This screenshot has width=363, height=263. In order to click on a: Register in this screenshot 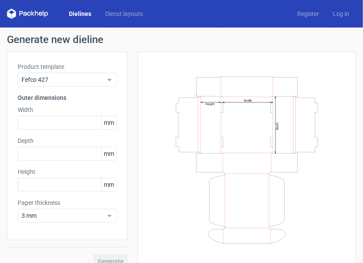, I will do `click(308, 14)`.